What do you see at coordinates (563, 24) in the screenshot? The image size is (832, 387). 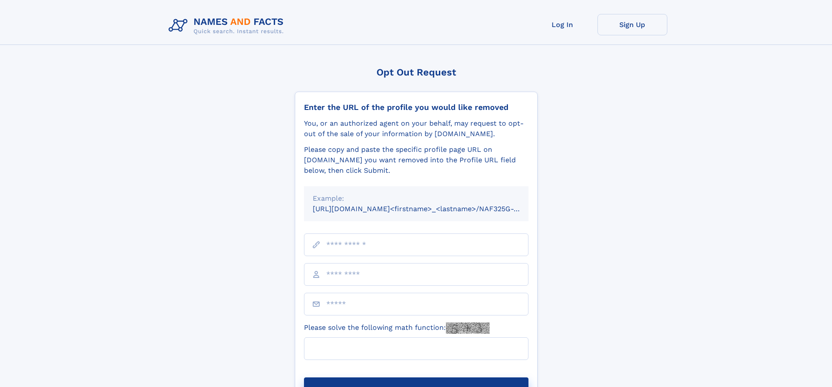 I see `a: Log In` at bounding box center [563, 24].